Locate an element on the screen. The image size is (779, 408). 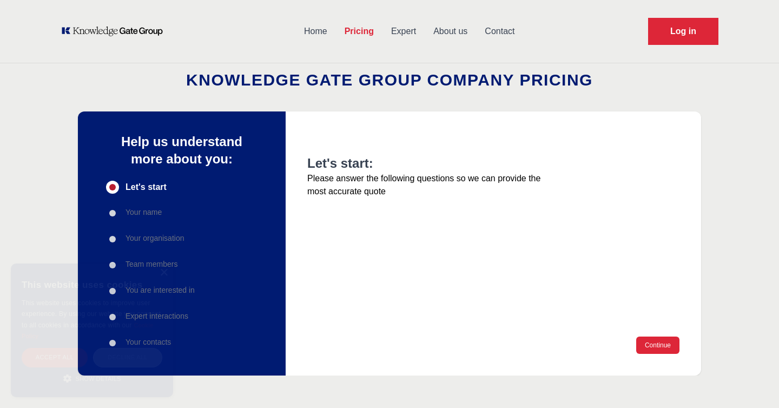
span: Let's start is located at coordinates (146, 187).